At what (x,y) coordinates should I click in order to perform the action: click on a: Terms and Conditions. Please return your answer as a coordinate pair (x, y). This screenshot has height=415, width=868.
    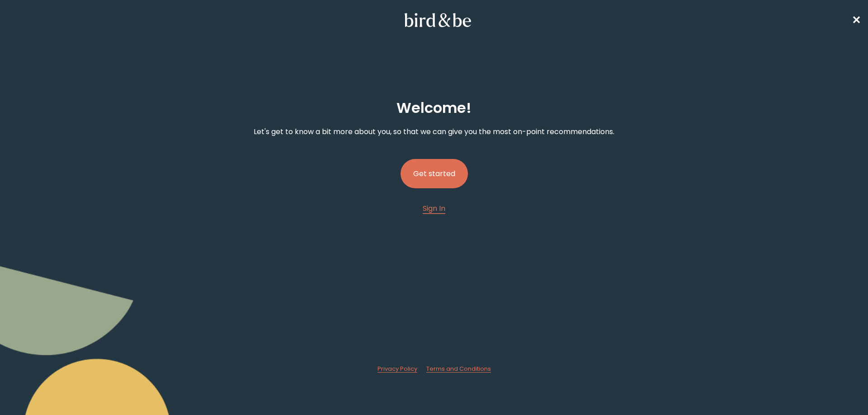
    Looking at the image, I should click on (459, 369).